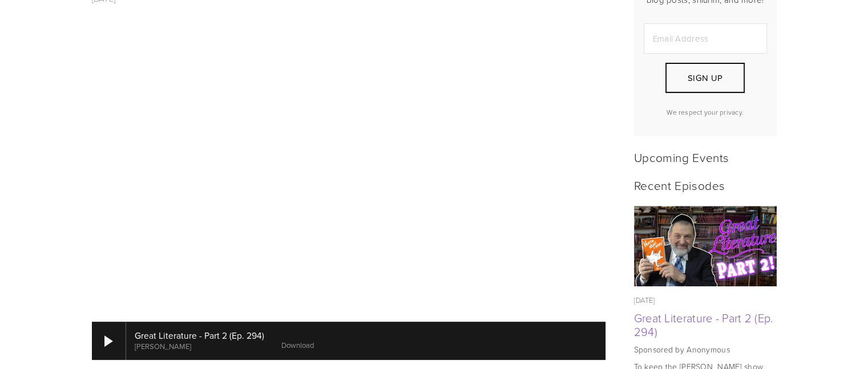 The image size is (868, 369). I want to click on p: We respect your privacy., so click(705, 112).